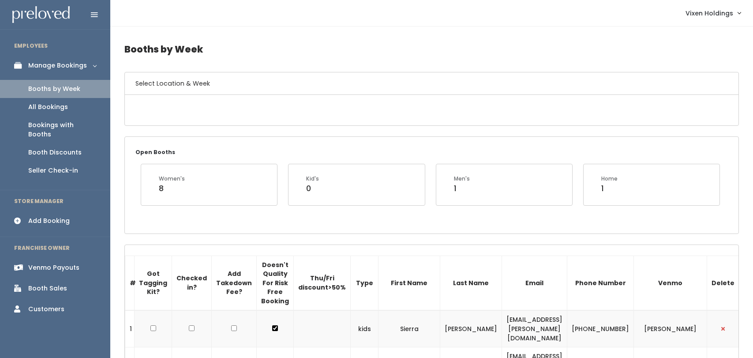  What do you see at coordinates (46, 309) in the screenshot?
I see `div: Customers` at bounding box center [46, 309].